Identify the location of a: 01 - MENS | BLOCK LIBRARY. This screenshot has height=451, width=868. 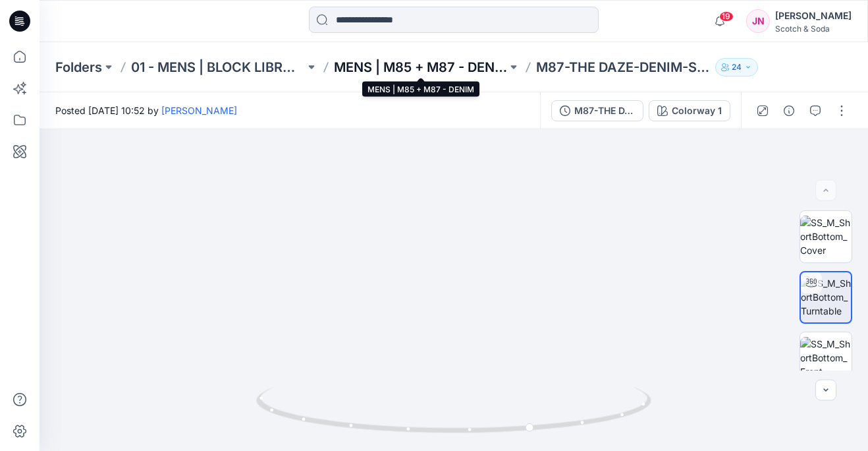
(218, 67).